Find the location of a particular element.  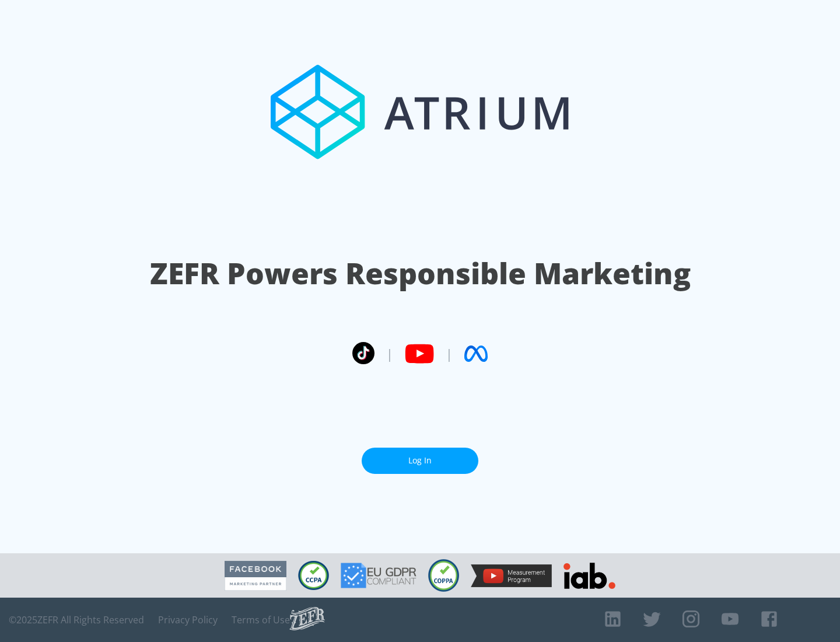

span: © 2025 ZEFR All Rights Reserved is located at coordinates (76, 620).